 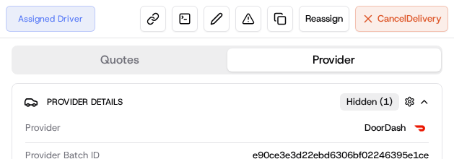 I want to click on button: Quotes, so click(x=120, y=60).